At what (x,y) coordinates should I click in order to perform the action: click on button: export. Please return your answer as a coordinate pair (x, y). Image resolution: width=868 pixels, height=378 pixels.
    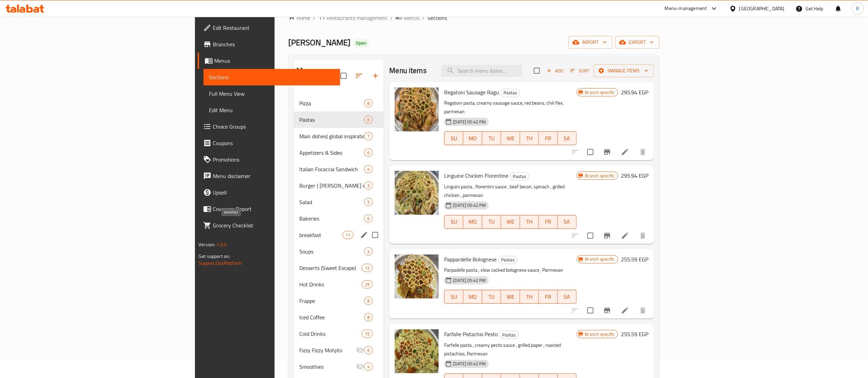
    Looking at the image, I should click on (637, 42).